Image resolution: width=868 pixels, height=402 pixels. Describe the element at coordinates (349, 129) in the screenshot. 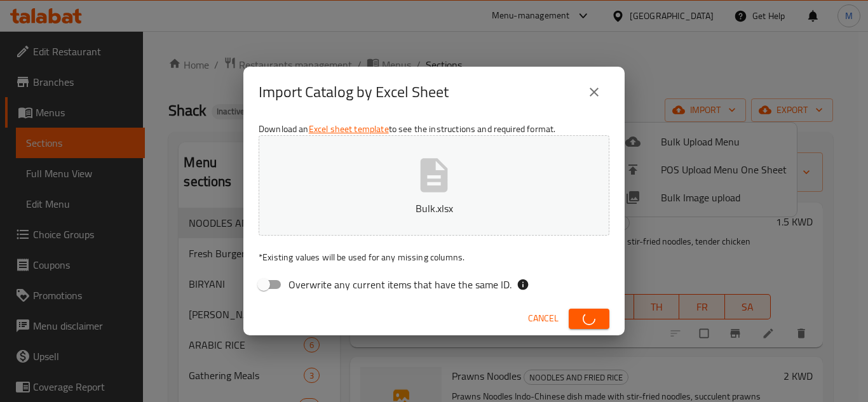

I see `a: Excel sheet template` at that location.